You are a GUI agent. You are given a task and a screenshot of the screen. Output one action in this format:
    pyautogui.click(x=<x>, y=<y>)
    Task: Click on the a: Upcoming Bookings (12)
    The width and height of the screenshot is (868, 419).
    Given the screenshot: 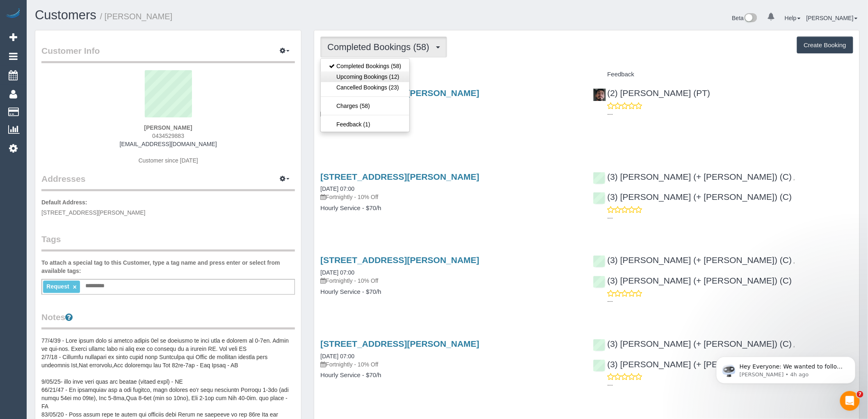 What is the action you would take?
    pyautogui.click(x=365, y=77)
    